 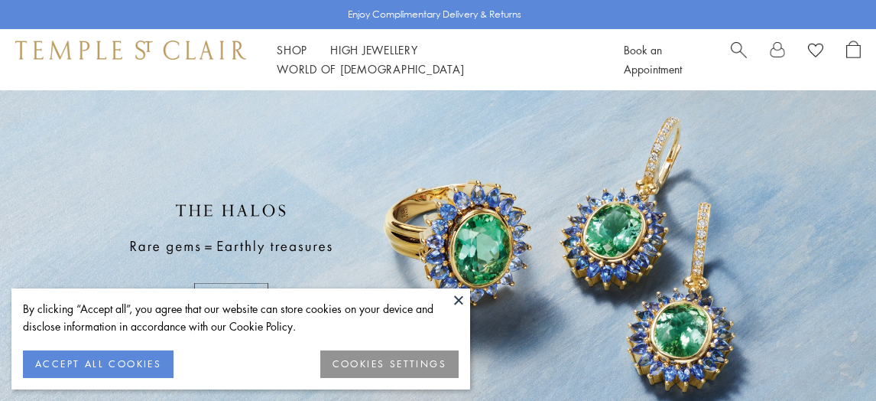 I want to click on a: High JewelleryHigh Jewellery, so click(x=374, y=50).